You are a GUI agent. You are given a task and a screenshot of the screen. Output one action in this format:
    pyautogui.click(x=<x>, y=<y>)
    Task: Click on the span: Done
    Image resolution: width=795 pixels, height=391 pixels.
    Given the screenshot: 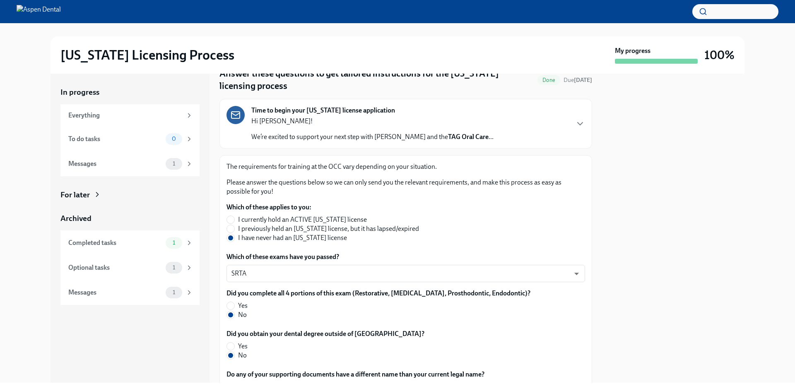 What is the action you would take?
    pyautogui.click(x=549, y=80)
    